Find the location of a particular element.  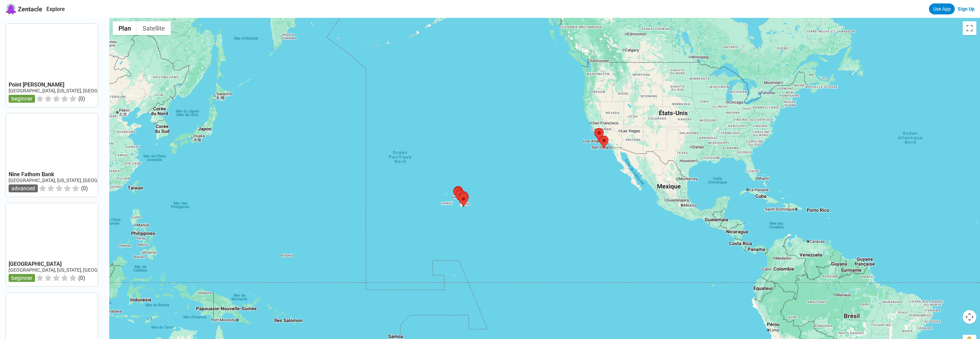

button: Afficher les images satellite is located at coordinates (154, 28).